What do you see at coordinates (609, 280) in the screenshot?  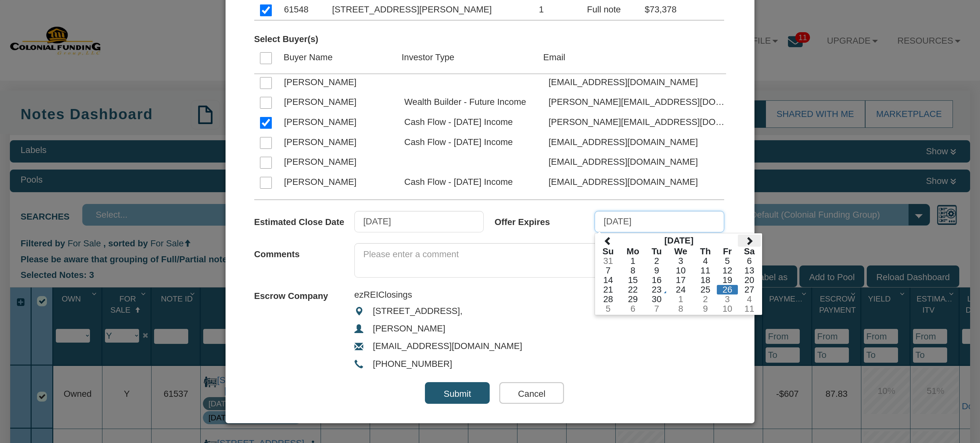 I see `td: 14` at bounding box center [609, 280].